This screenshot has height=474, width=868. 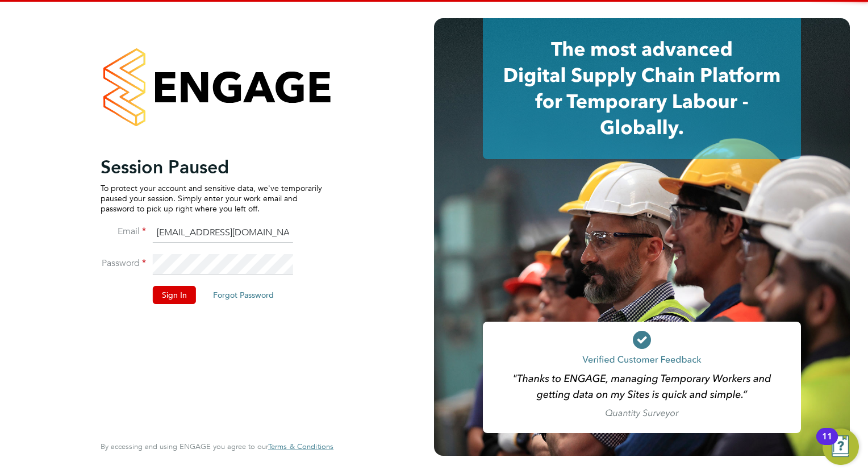 What do you see at coordinates (827, 444) in the screenshot?
I see `div: 11` at bounding box center [827, 444].